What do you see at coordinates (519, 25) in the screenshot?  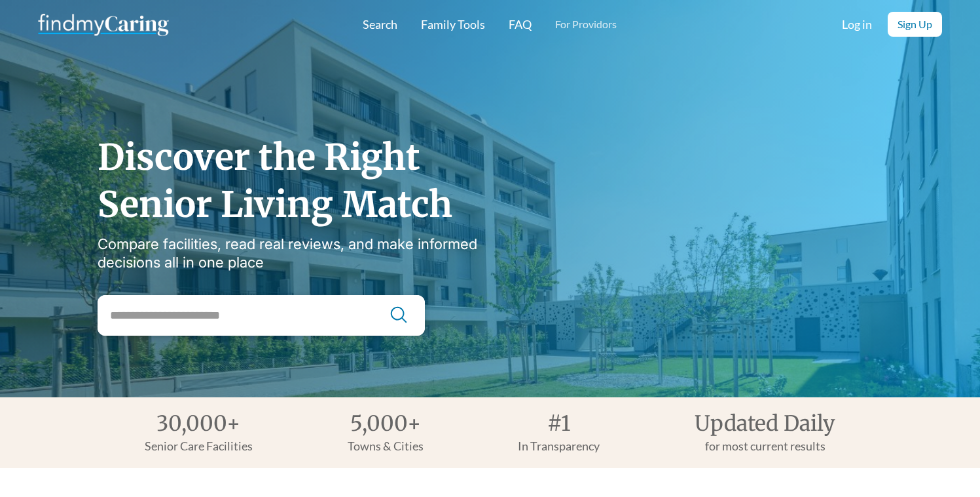 I see `a: FAQ` at bounding box center [519, 25].